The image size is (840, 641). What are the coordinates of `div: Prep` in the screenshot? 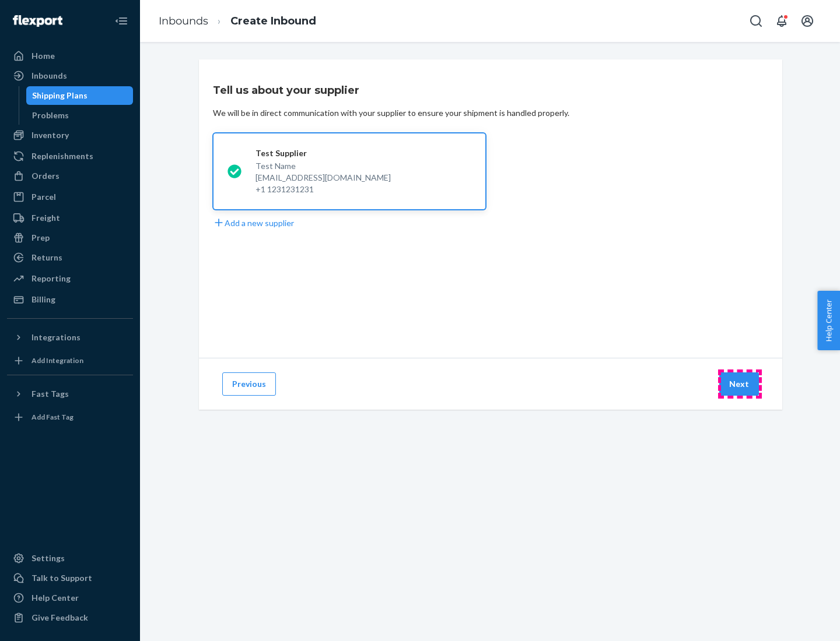 It's located at (40, 238).